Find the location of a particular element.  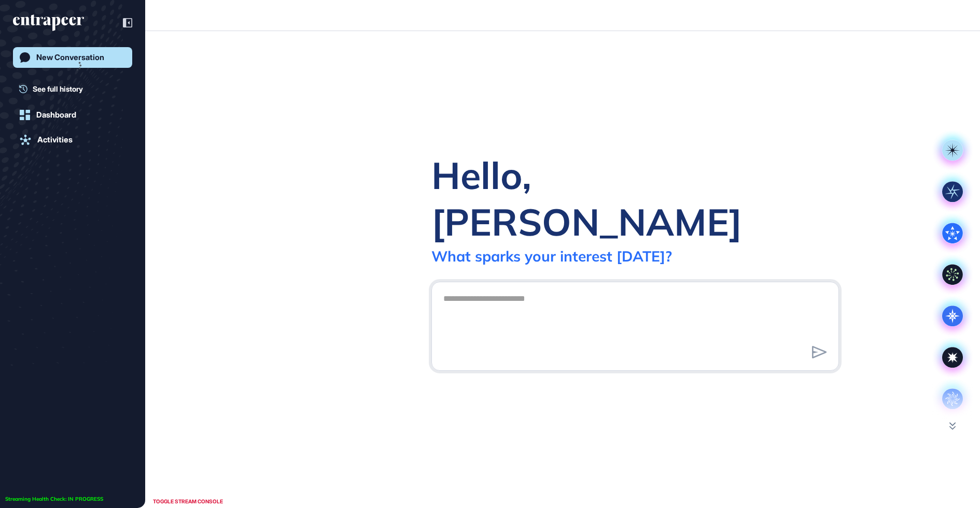

span: See full history is located at coordinates (57, 88).